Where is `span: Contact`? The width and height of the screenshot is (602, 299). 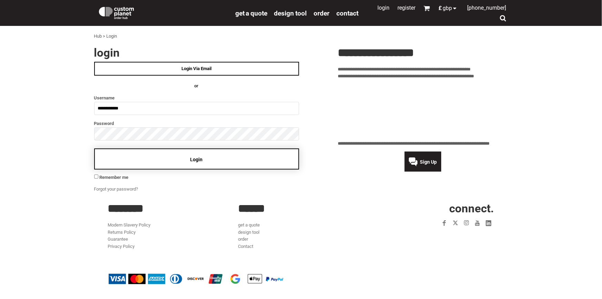 span: Contact is located at coordinates (347, 13).